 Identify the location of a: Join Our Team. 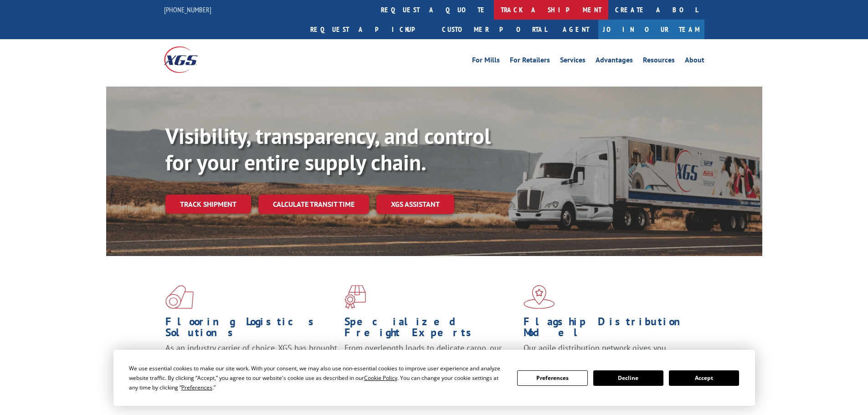
(651, 29).